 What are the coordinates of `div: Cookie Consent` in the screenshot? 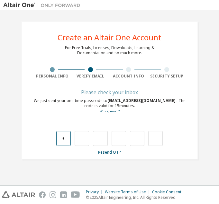 It's located at (169, 192).